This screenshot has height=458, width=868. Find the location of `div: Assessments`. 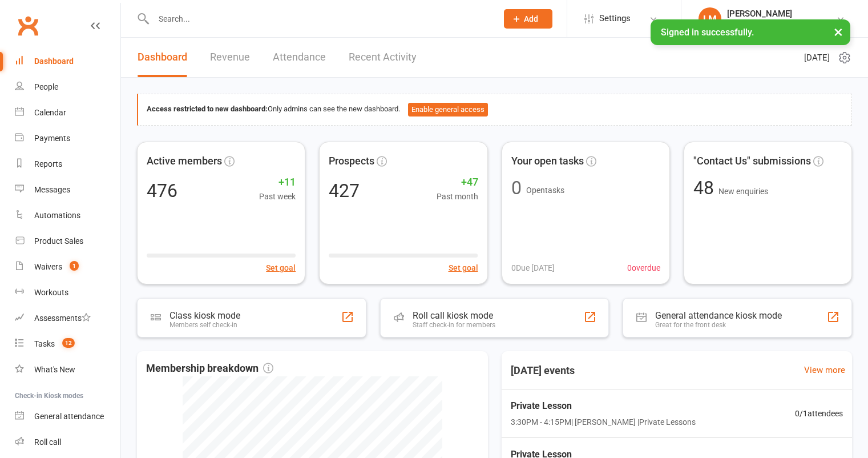

div: Assessments is located at coordinates (62, 318).